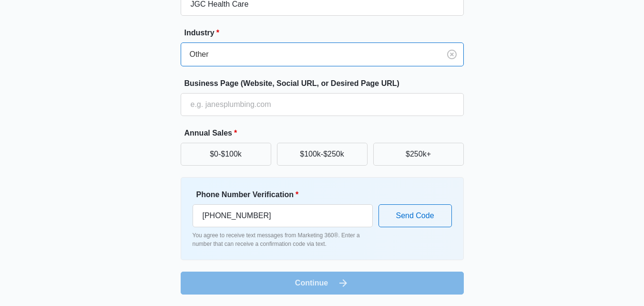 The height and width of the screenshot is (306, 644). I want to click on button: $100k-$250k, so click(322, 154).